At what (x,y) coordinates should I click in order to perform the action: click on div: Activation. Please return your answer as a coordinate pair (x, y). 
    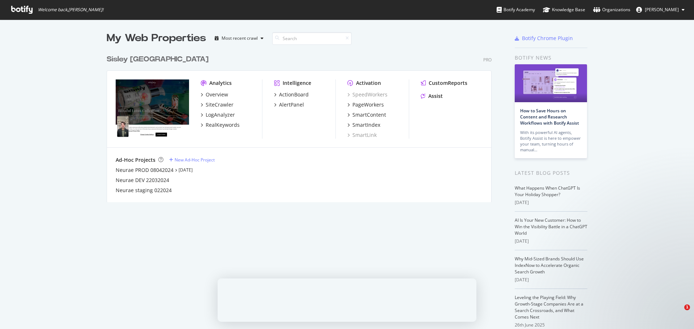
    Looking at the image, I should click on (368, 83).